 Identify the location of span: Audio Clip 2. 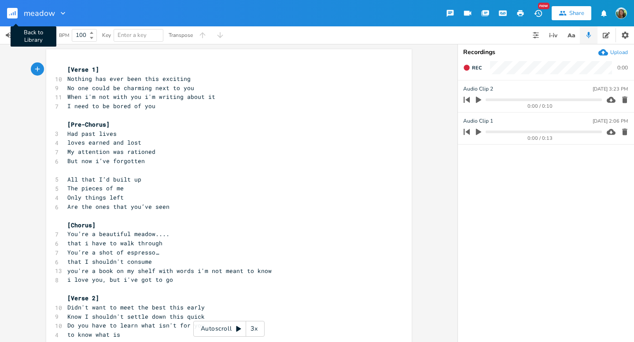
(478, 89).